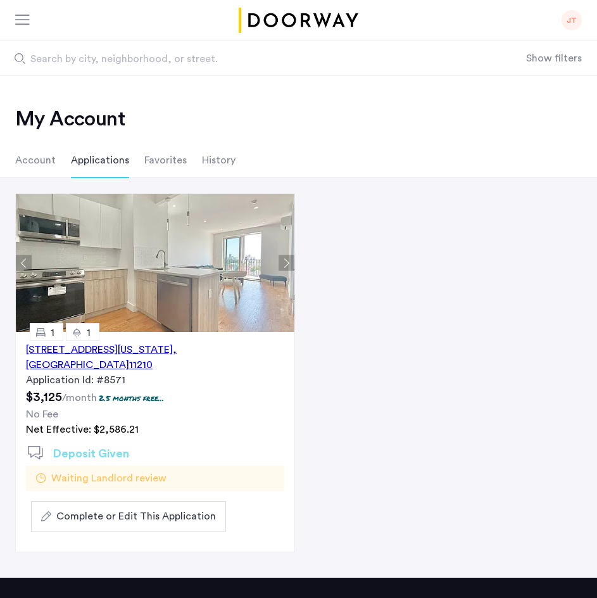 This screenshot has height=598, width=597. I want to click on span: Net Effective: $2,586.21, so click(82, 430).